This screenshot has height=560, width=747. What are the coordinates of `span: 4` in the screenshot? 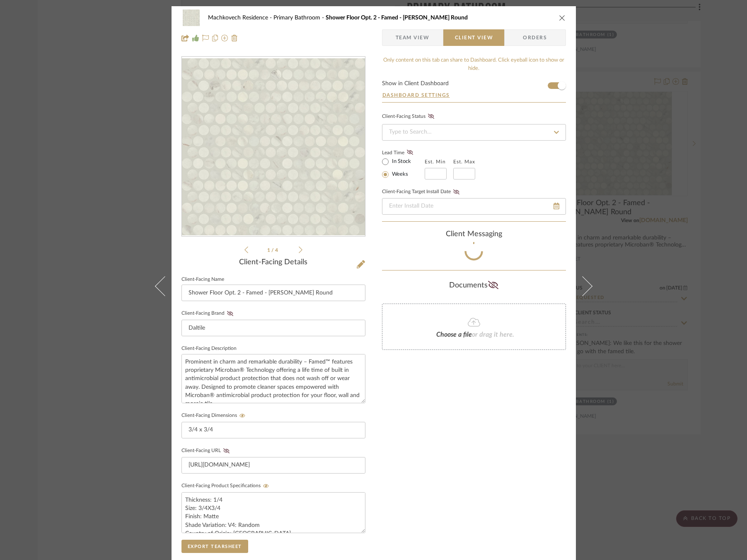 It's located at (277, 250).